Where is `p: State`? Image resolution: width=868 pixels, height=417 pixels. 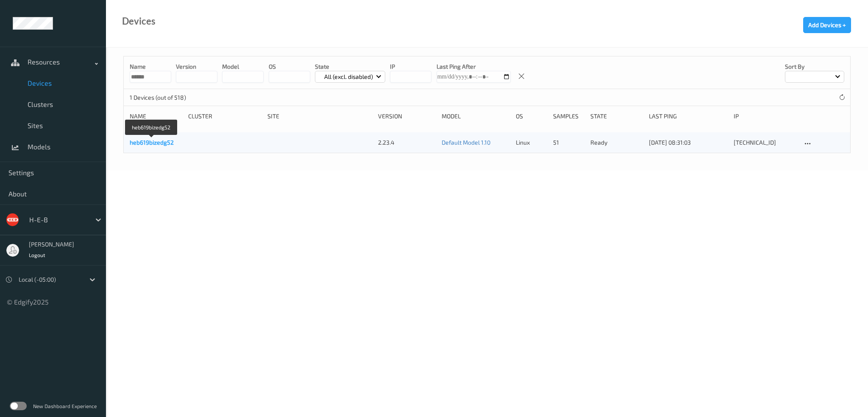 p: State is located at coordinates (350, 67).